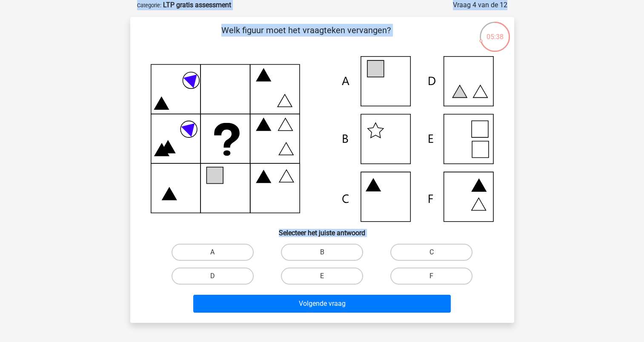 The image size is (644, 342). What do you see at coordinates (306, 37) in the screenshot?
I see `p: Welk figuur moet het vraagteken vervangen?` at bounding box center [306, 37].